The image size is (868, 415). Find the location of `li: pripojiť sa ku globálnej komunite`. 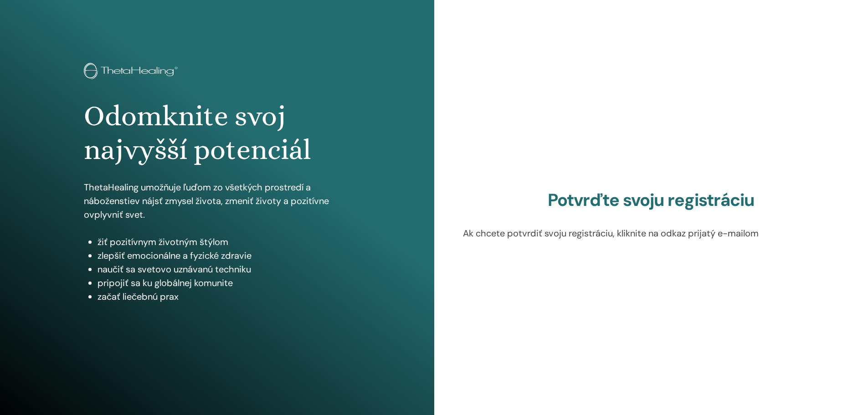

li: pripojiť sa ku globálnej komunite is located at coordinates (224, 283).